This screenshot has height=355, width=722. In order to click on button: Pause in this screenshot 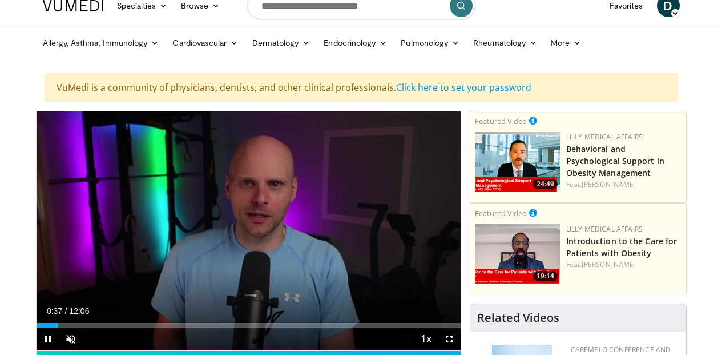, I will do `click(48, 339)`.